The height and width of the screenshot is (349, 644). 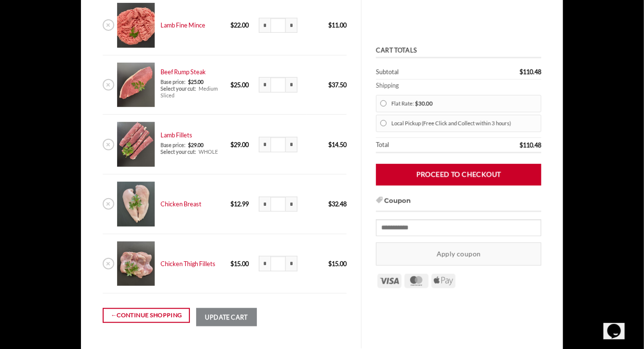 What do you see at coordinates (464, 124) in the screenshot?
I see `label: Local Pickup (Free Click and Collect within 3 hours)` at bounding box center [464, 124].